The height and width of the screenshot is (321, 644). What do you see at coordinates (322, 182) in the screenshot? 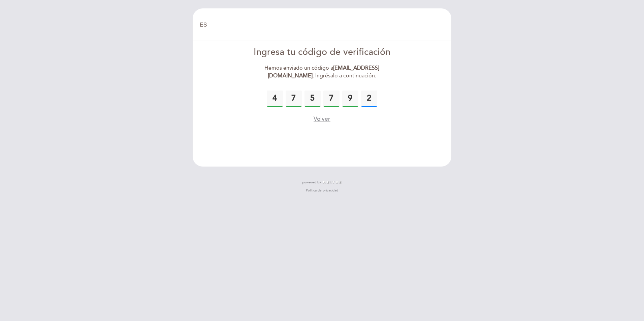
I see `a: powered by` at bounding box center [322, 182].